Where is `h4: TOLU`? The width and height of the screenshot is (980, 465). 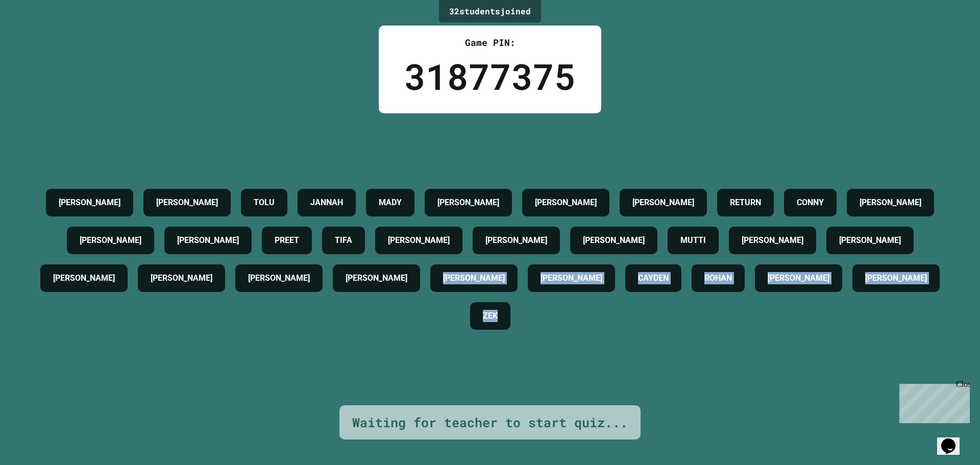
h4: TOLU is located at coordinates (264, 202).